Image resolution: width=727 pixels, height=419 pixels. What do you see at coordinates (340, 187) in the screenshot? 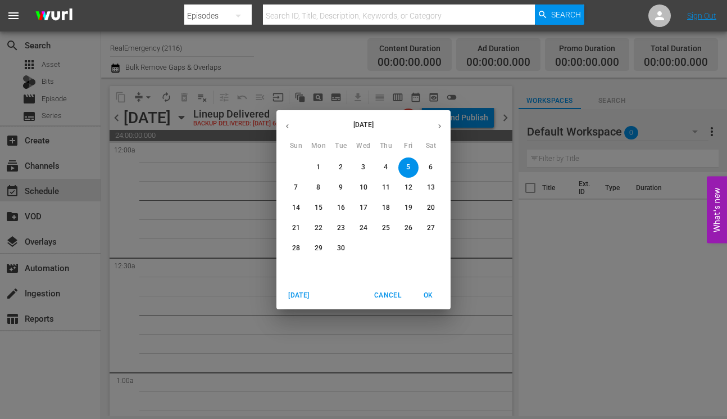
I see `p: 9` at bounding box center [340, 187].